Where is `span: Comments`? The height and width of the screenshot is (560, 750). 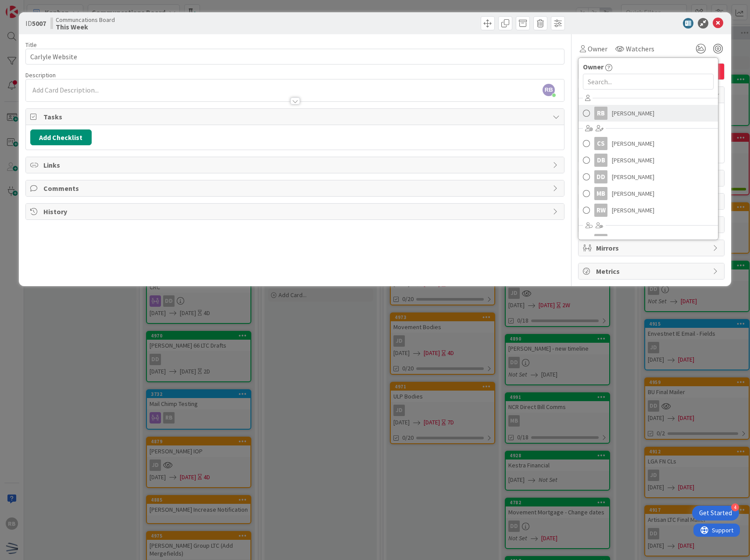
span: Comments is located at coordinates (296, 188).